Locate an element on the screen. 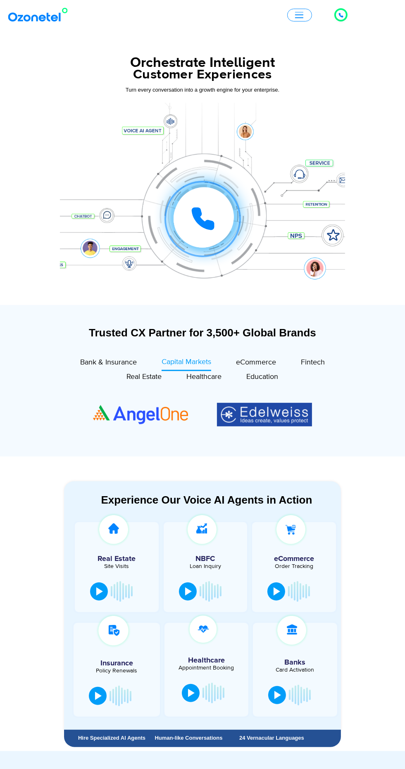 This screenshot has width=405, height=769. h5: Healthcare is located at coordinates (206, 661).